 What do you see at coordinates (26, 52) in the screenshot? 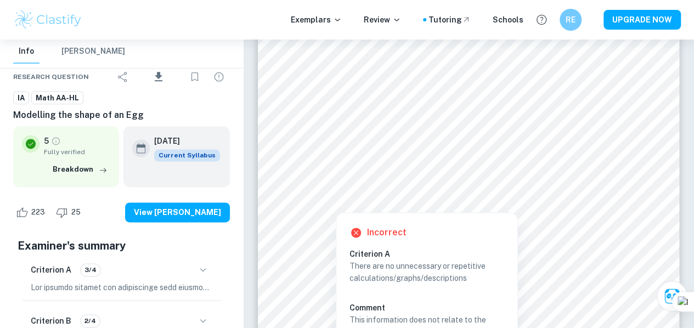
I see `button: Info` at bounding box center [26, 52].